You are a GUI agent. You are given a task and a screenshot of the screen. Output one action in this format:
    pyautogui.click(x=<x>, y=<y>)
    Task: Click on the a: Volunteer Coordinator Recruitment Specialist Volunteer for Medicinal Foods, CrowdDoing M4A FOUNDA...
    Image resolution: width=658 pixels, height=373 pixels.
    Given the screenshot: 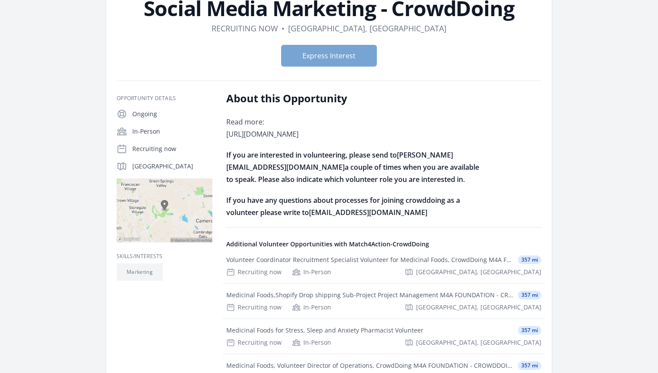 What is the action you would take?
    pyautogui.click(x=384, y=266)
    